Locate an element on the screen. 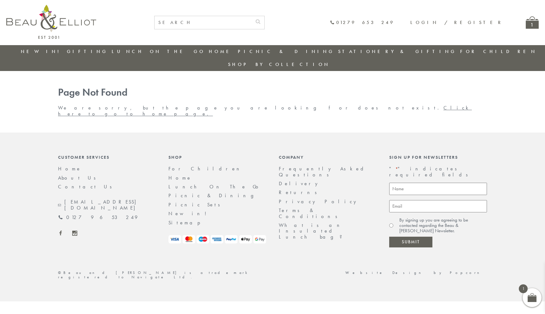  a: Stationery & Gifting is located at coordinates (397, 51).